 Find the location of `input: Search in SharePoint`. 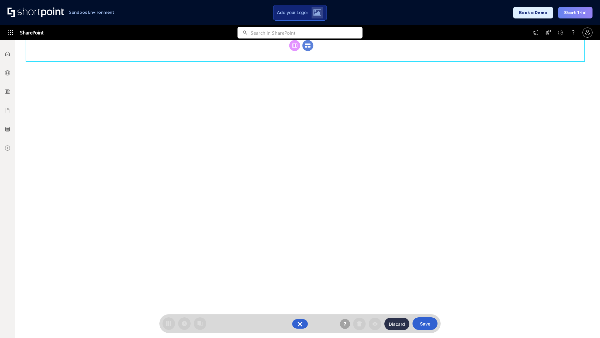

input: Search in SharePoint is located at coordinates (307, 33).